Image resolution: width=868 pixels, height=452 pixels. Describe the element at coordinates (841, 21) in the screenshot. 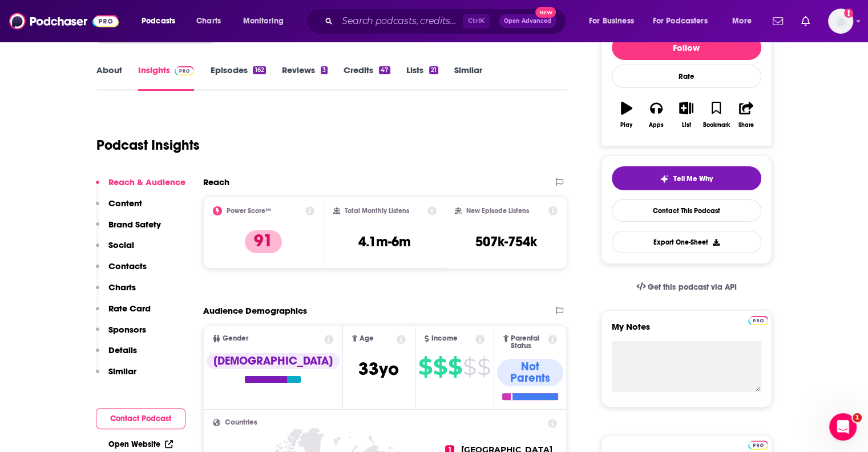

I see `span: Logged in as mindyn` at that location.